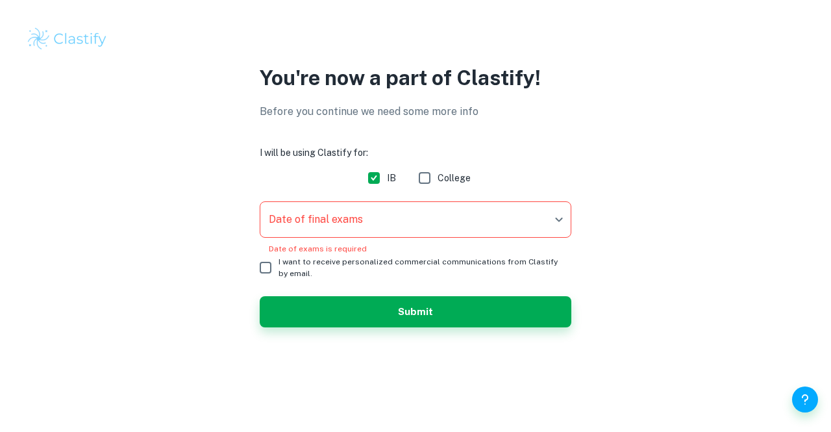 Image resolution: width=831 pixels, height=432 pixels. Describe the element at coordinates (415, 152) in the screenshot. I see `h6: I will be using Clastify for:` at that location.